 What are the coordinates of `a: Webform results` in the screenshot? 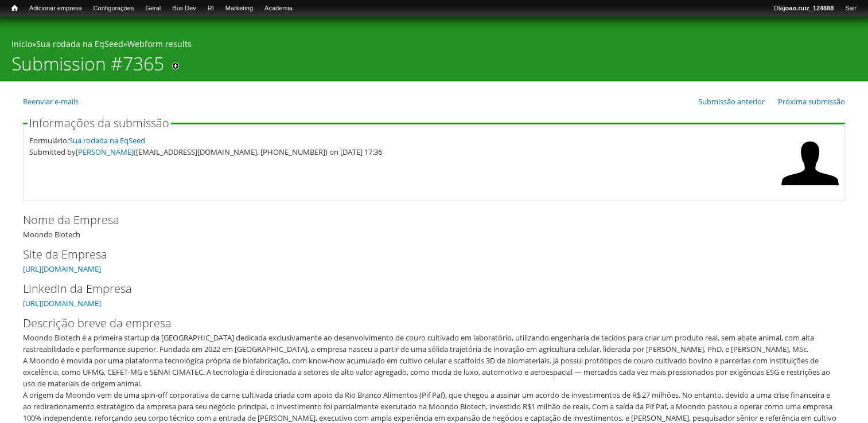 It's located at (160, 43).